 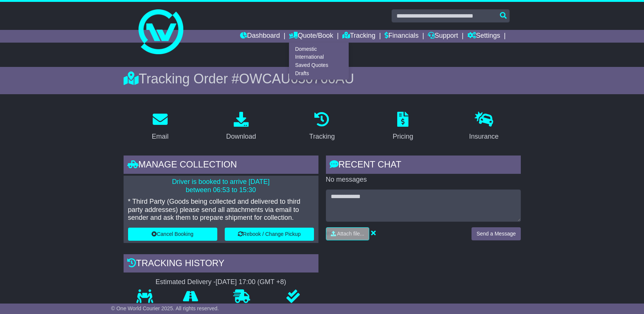 What do you see at coordinates (403, 137) in the screenshot?
I see `div: Pricing` at bounding box center [403, 137].